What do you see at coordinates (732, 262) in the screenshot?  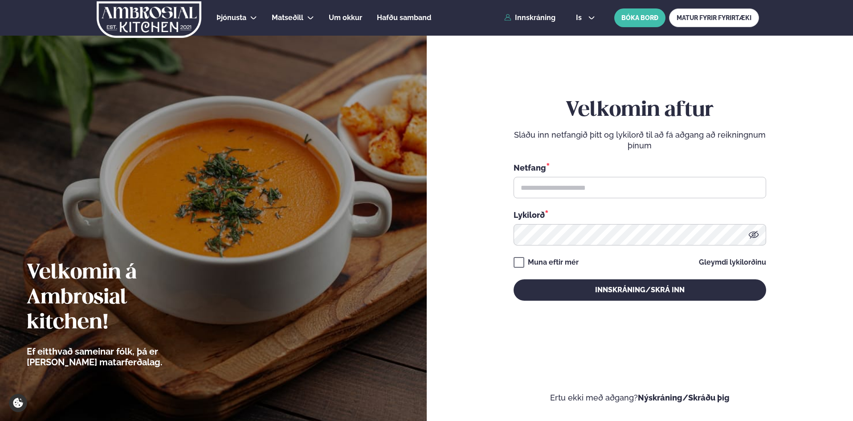 I see `a: Gleymdi lykilorðinu` at bounding box center [732, 262].